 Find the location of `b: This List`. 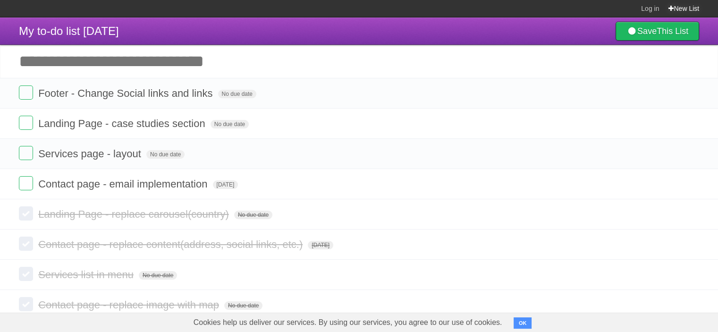

b: This List is located at coordinates (672, 31).